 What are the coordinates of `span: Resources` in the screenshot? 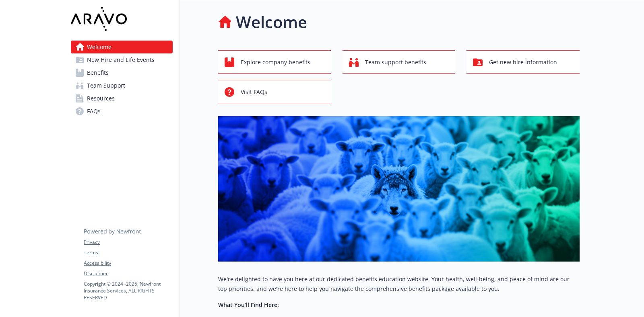 It's located at (101, 99).